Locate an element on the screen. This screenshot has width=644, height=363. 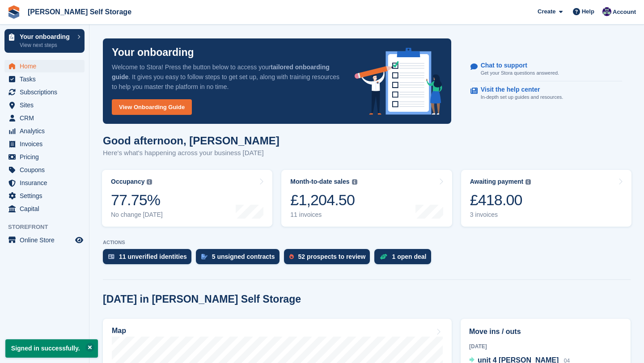
img: contract_signature_icon-13c848040528278c33f63329250d36e43548de30e8caae1d1a13099fd9432cc5.svg is located at coordinates (204, 256).